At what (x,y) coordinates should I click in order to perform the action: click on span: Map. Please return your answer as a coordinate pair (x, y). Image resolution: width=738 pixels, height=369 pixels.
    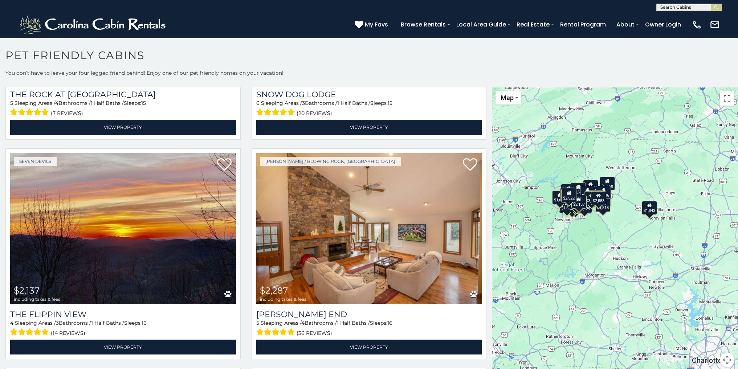
    Looking at the image, I should click on (507, 98).